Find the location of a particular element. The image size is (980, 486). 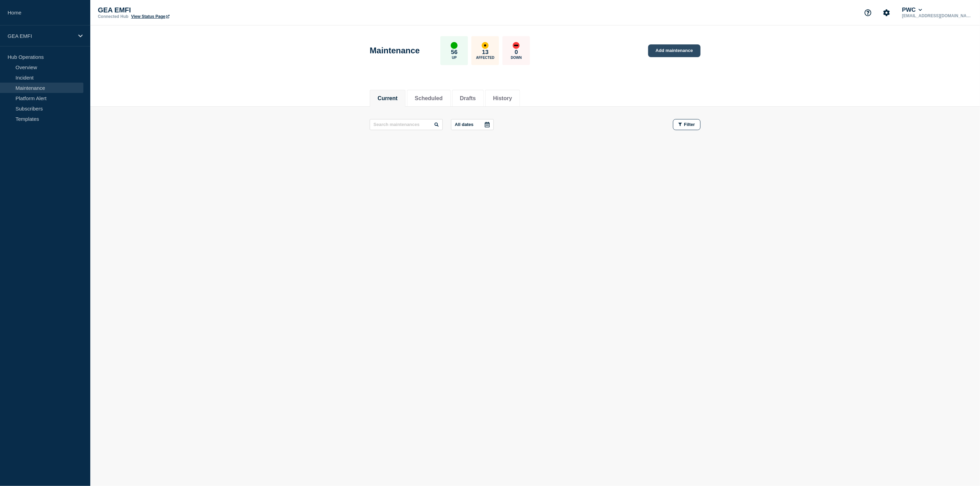

a: Add maintenance is located at coordinates (675, 51).